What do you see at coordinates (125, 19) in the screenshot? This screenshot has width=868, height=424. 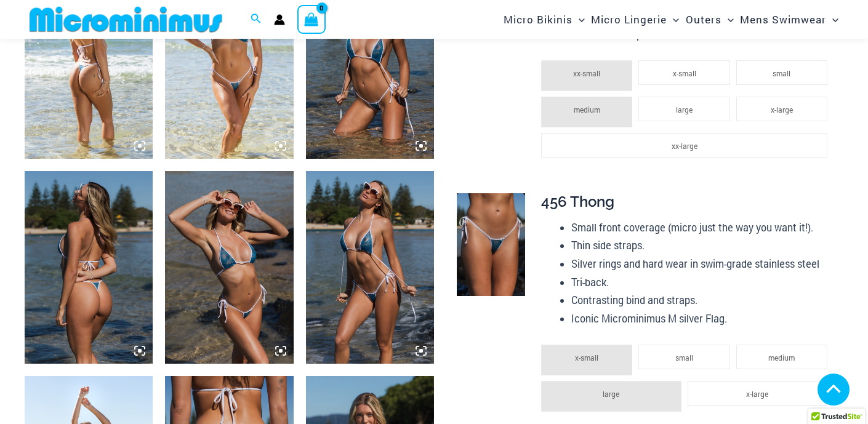 I see `img: MM SHOP LOGO FLAT` at bounding box center [125, 19].